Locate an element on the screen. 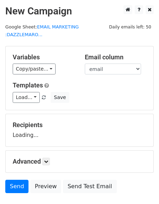 The image size is (159, 204). a: Preview is located at coordinates (46, 187).